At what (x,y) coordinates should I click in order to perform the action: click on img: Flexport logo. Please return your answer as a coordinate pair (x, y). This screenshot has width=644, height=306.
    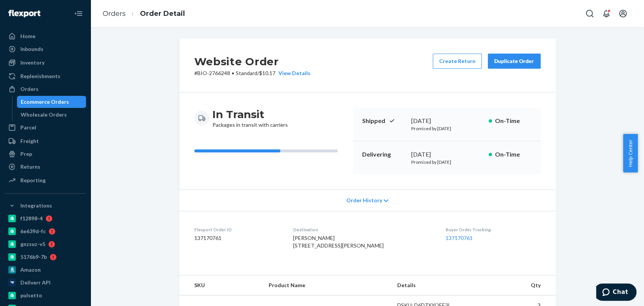
    Looking at the image, I should click on (24, 14).